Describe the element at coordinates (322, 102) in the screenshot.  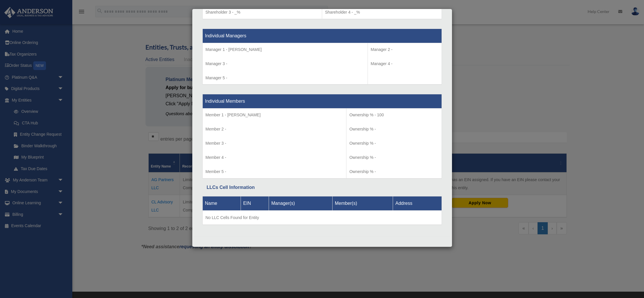
I see `th: Individual Members` at that location.